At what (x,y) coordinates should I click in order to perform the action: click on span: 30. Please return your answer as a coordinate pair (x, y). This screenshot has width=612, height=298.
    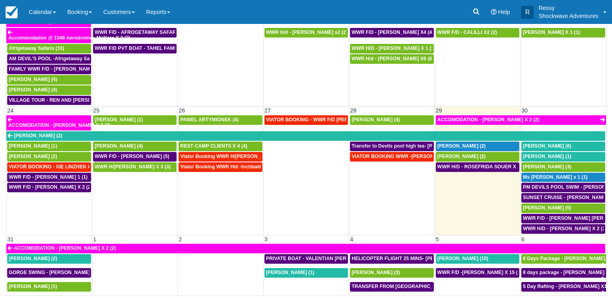
    Looking at the image, I should click on (525, 111).